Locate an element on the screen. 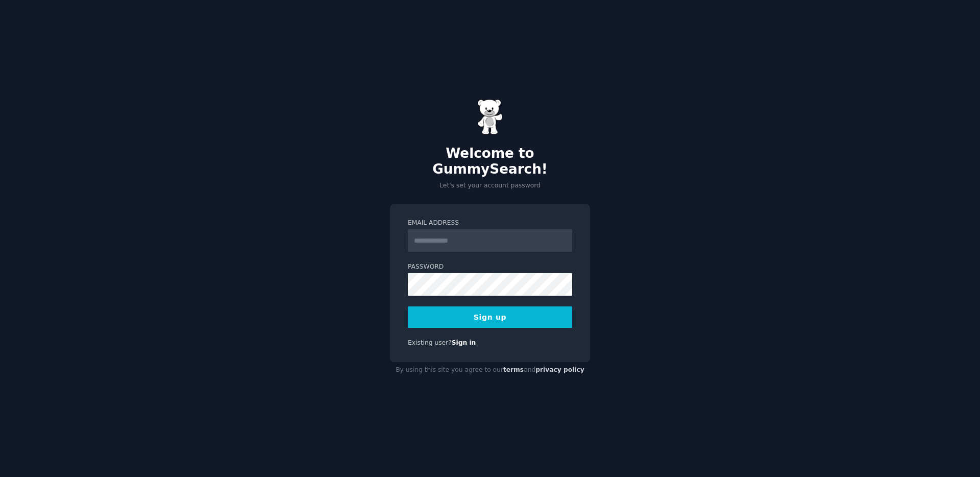  span: Existing user? is located at coordinates (430, 342).